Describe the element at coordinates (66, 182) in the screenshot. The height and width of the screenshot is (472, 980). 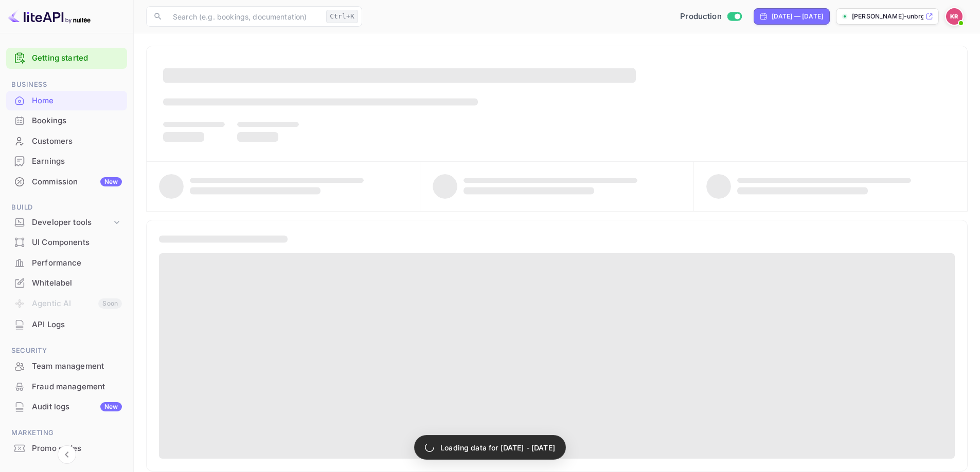
I see `div: CommissionNew` at that location.